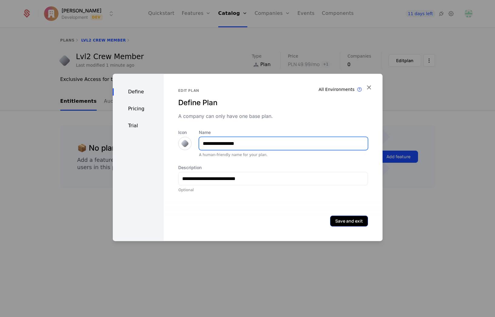  I want to click on div: Trial, so click(138, 126).